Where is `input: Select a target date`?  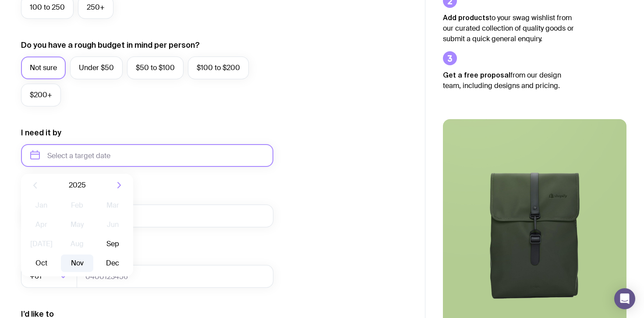 input: Select a target date is located at coordinates (147, 156).